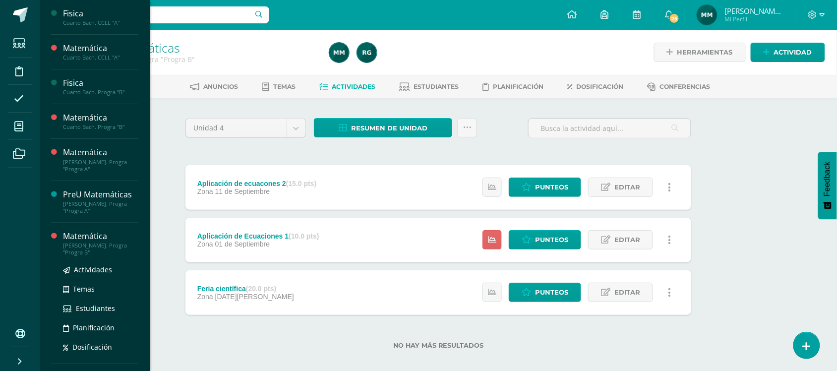  What do you see at coordinates (367, 53) in the screenshot?
I see `img: e044b199acd34bf570a575bac584e1d1.png` at bounding box center [367, 53].